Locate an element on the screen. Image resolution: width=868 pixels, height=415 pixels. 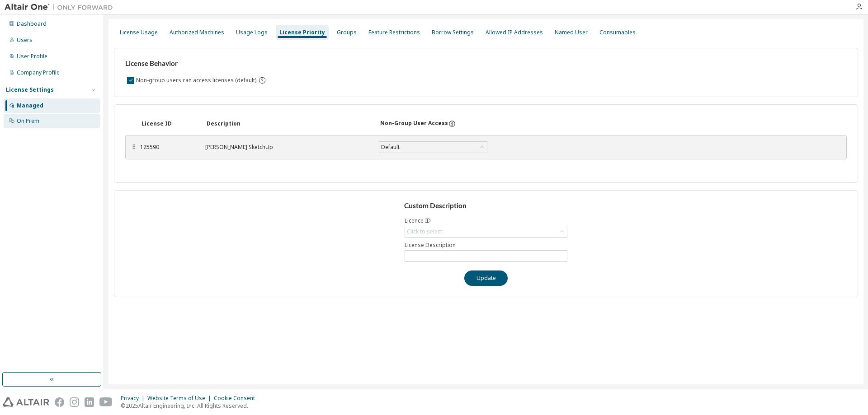
img: facebook.svg is located at coordinates (60, 402).